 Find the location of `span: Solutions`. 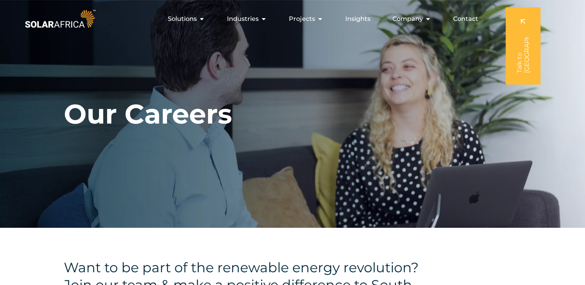

span: Solutions is located at coordinates (182, 19).